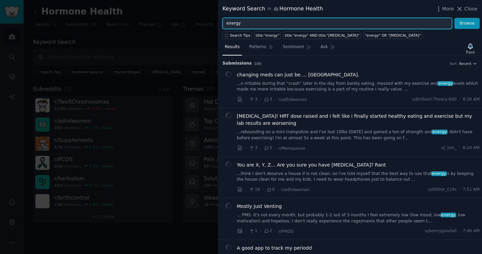 The width and height of the screenshot is (482, 254). I want to click on span: 16, so click(254, 190).